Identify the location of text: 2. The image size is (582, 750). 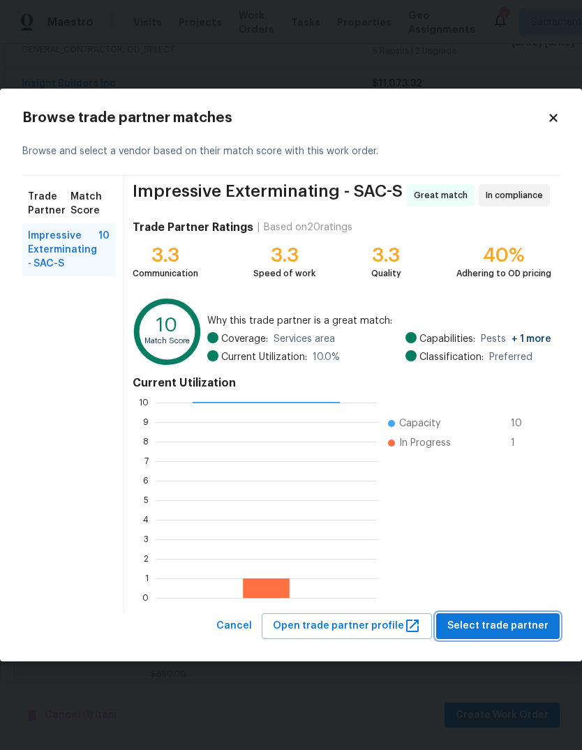
(146, 559).